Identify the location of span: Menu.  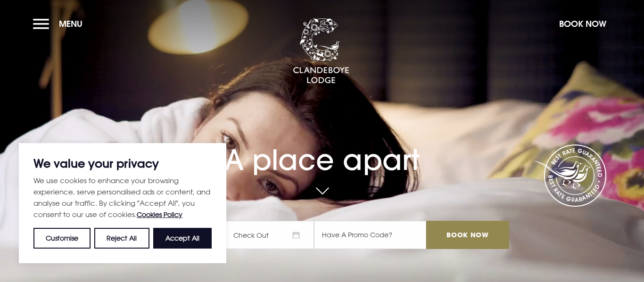
(71, 24).